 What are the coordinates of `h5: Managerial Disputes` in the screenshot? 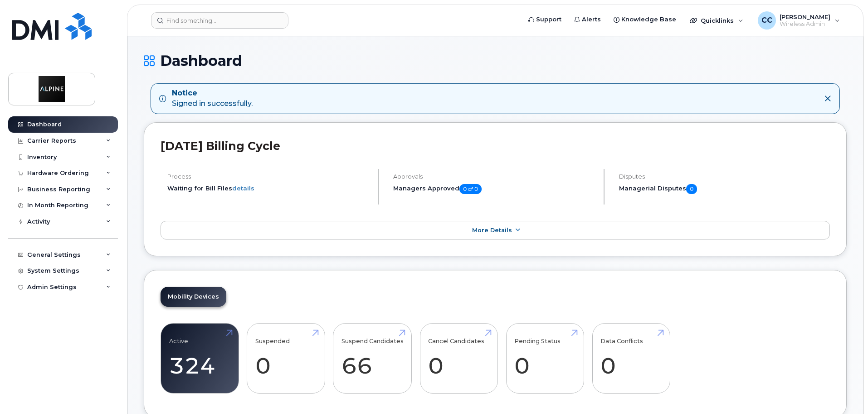 It's located at (725, 189).